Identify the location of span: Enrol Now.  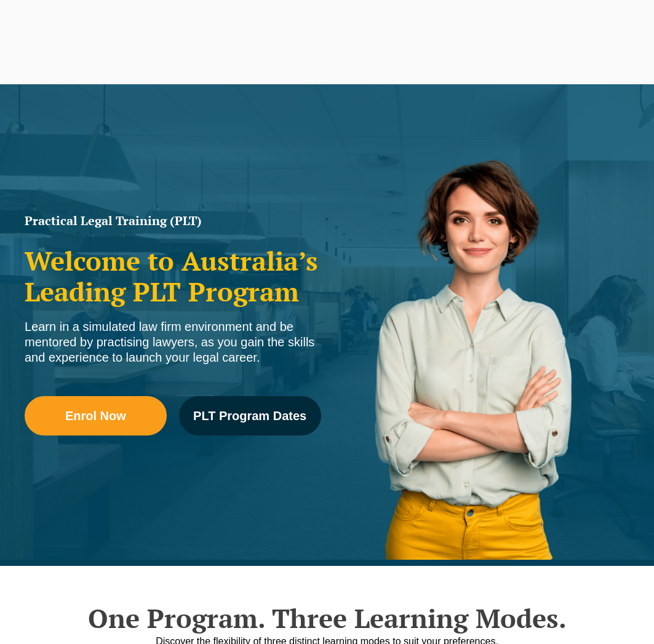
(95, 416).